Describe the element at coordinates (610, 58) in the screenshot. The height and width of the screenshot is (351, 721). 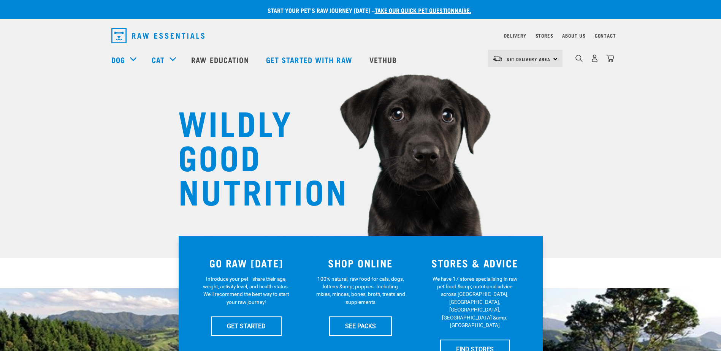
I see `img: home-icon@2x.png` at that location.